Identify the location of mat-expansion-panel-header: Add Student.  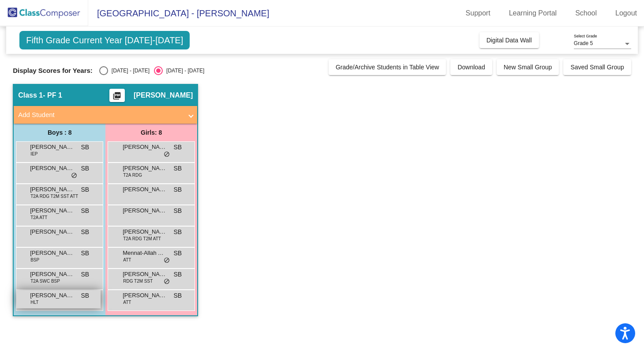
(105, 115).